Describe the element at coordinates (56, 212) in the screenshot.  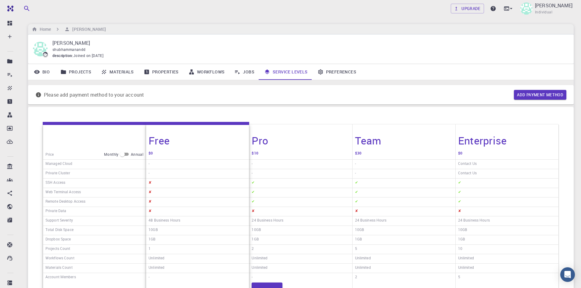
I see `h6: Private Data` at that location.